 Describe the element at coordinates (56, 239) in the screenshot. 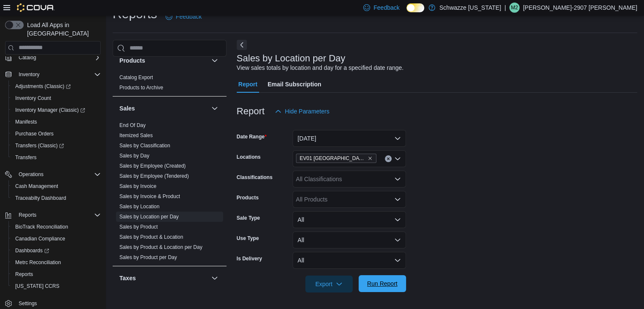

I see `button: Canadian Compliance` at that location.